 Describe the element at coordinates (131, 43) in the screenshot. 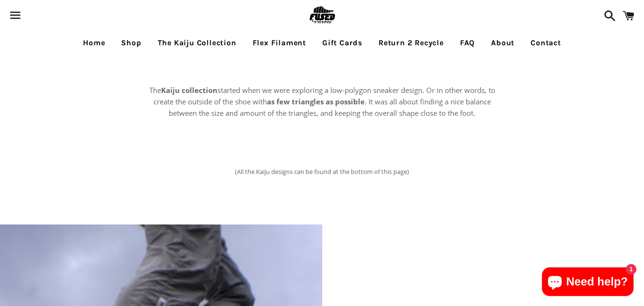

I see `a: Shop` at that location.